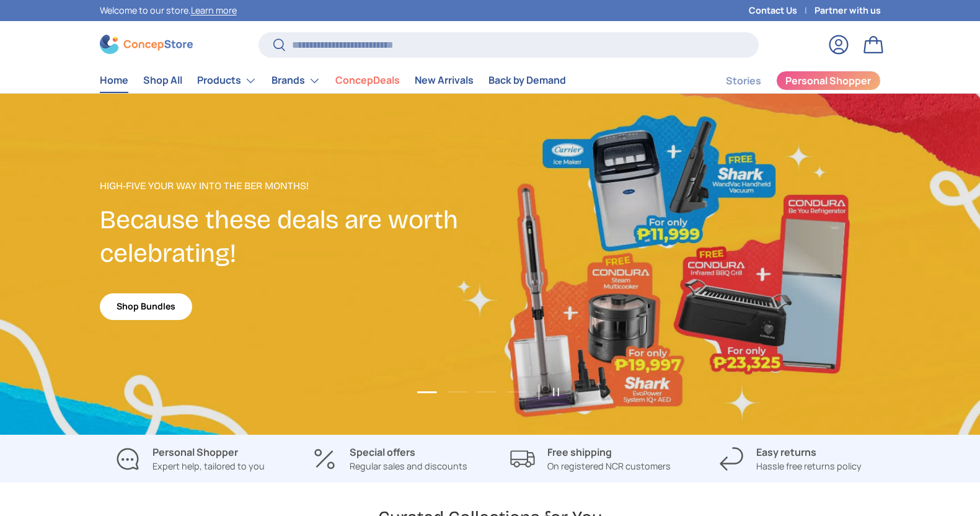 The image size is (980, 516). What do you see at coordinates (744, 81) in the screenshot?
I see `a: Stories` at bounding box center [744, 81].